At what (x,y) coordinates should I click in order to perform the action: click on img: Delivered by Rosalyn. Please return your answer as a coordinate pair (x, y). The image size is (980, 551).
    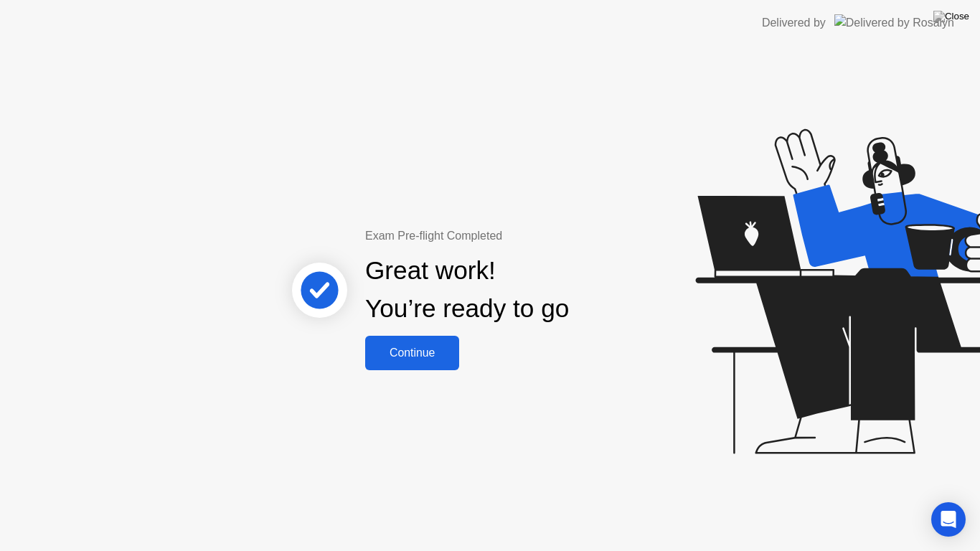
    Looking at the image, I should click on (893, 23).